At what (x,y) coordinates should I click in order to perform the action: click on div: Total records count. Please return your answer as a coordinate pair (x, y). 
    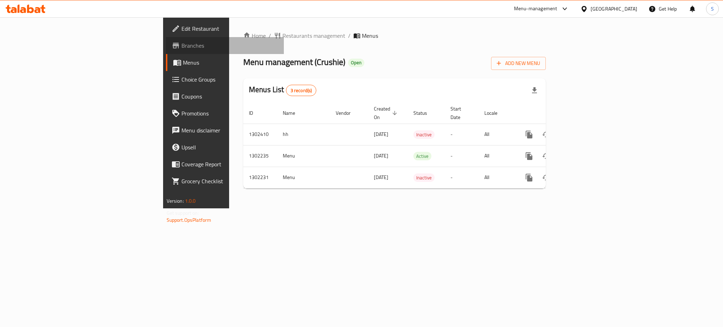
    Looking at the image, I should click on (301, 90).